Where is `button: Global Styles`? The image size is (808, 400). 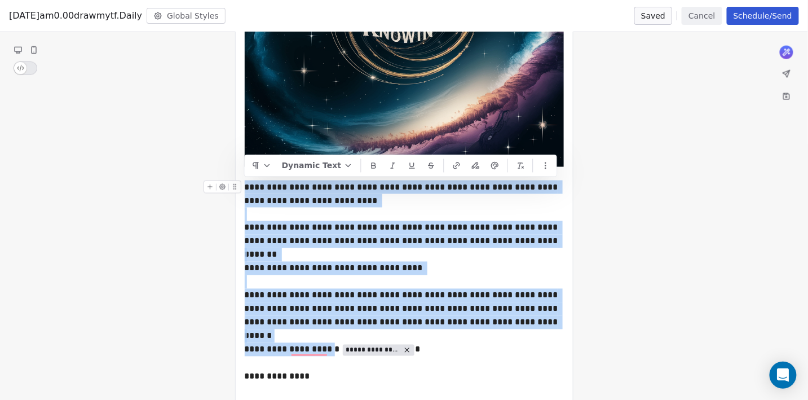
button: Global Styles is located at coordinates (186, 16).